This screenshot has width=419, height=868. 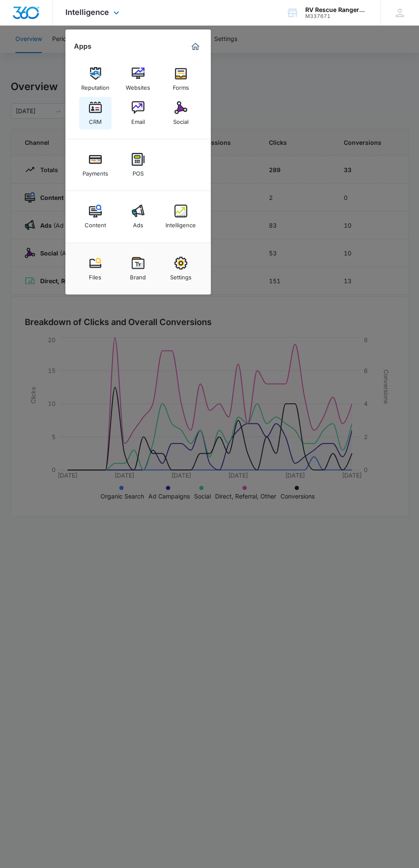 What do you see at coordinates (181, 86) in the screenshot?
I see `div: Forms` at bounding box center [181, 86].